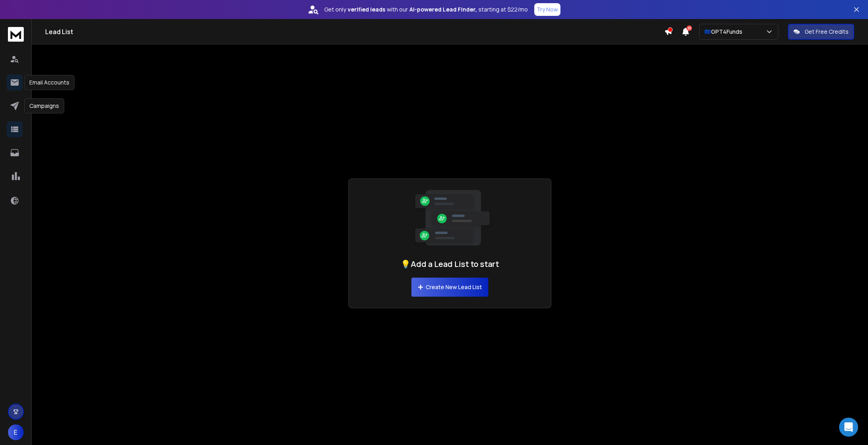 This screenshot has height=445, width=868. What do you see at coordinates (848, 427) in the screenshot?
I see `div: Open Intercom Messenger` at bounding box center [848, 427].